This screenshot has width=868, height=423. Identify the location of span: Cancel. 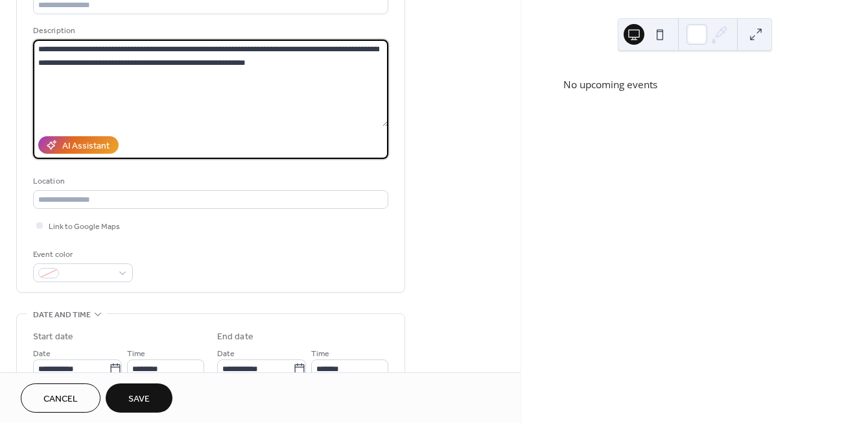
(60, 399).